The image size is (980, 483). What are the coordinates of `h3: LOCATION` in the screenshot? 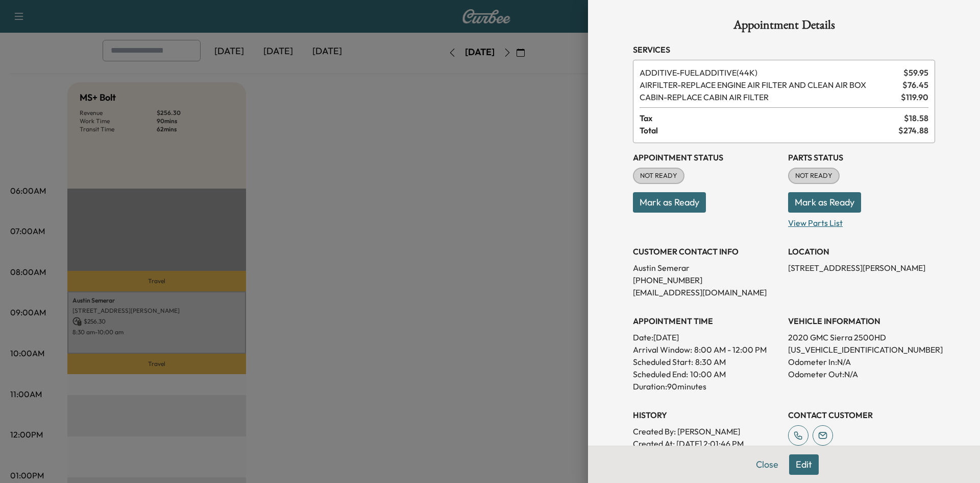 It's located at (861, 252).